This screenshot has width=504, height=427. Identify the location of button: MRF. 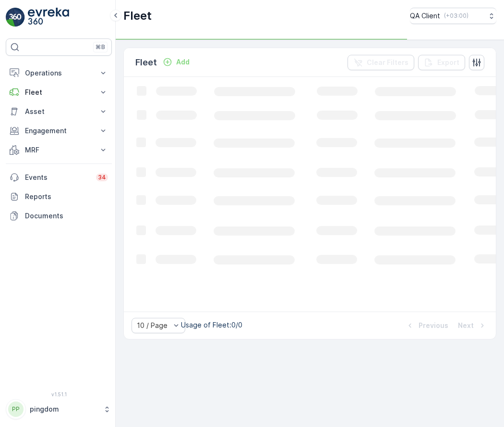
(59, 150).